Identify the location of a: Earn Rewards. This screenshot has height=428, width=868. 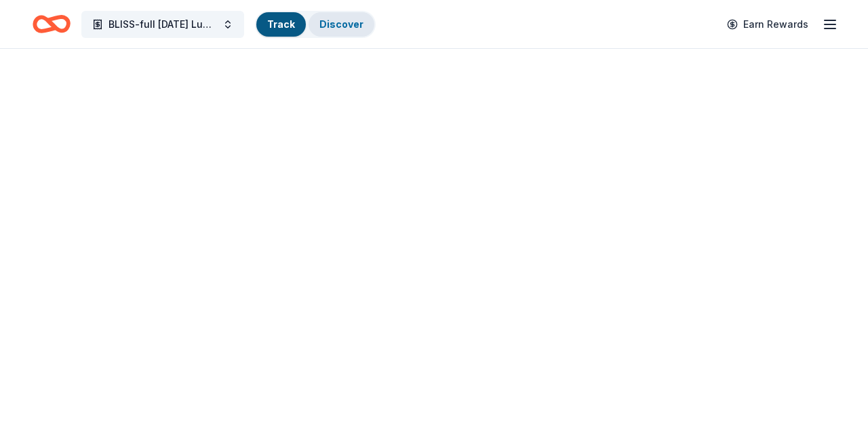
(767, 24).